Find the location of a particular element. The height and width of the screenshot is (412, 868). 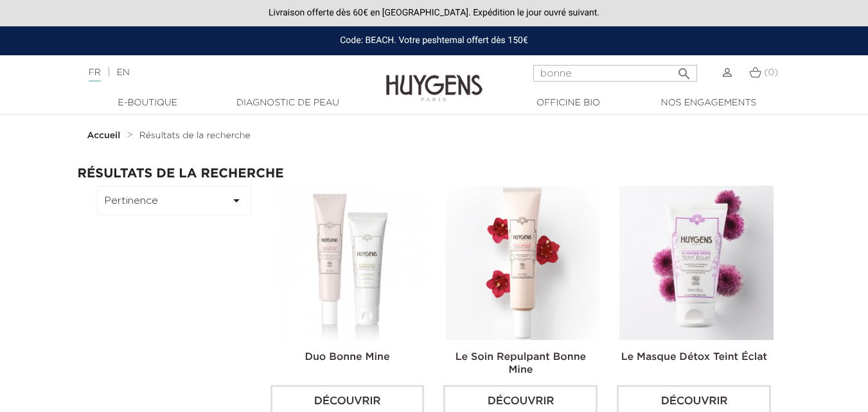

a: E-Boutique is located at coordinates (148, 103).